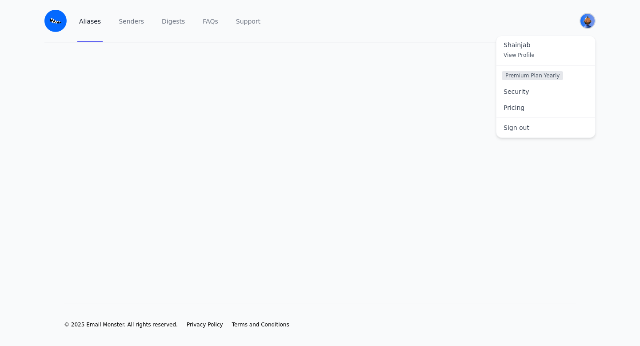  Describe the element at coordinates (532, 76) in the screenshot. I see `span: Premium Plan Yearly` at that location.